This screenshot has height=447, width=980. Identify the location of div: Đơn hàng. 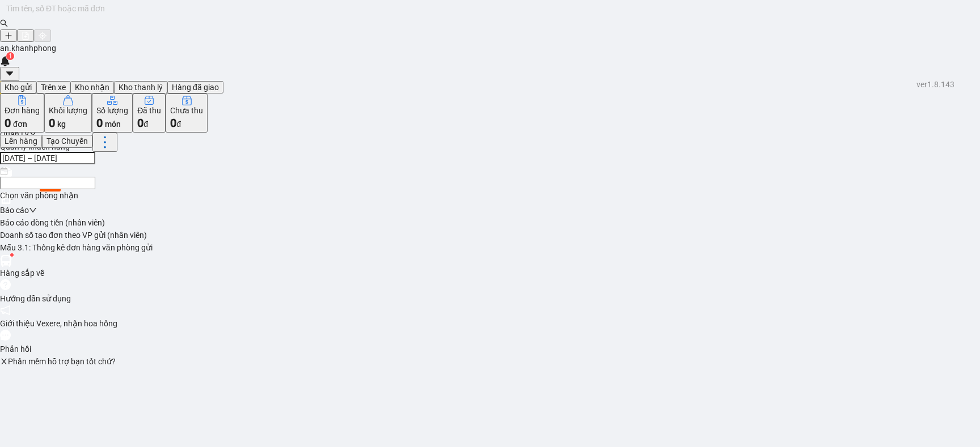
(22, 111).